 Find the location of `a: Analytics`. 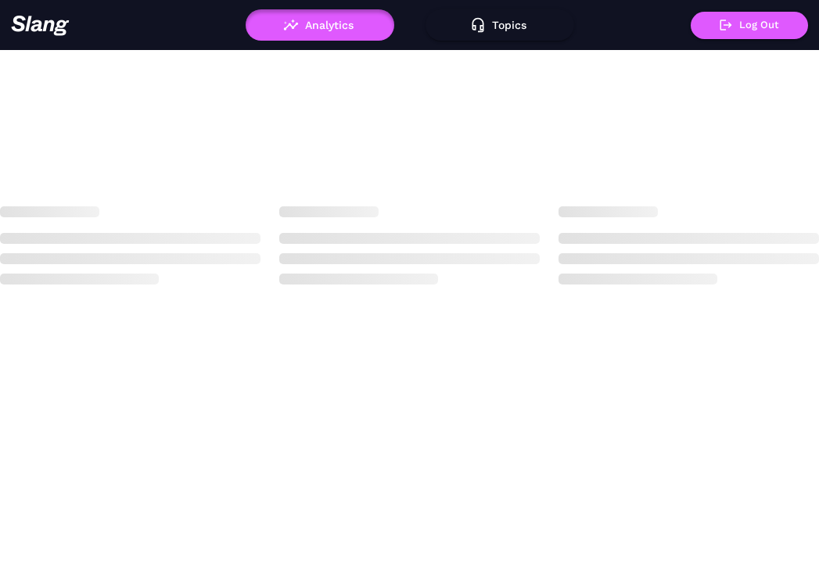

a: Analytics is located at coordinates (320, 24).